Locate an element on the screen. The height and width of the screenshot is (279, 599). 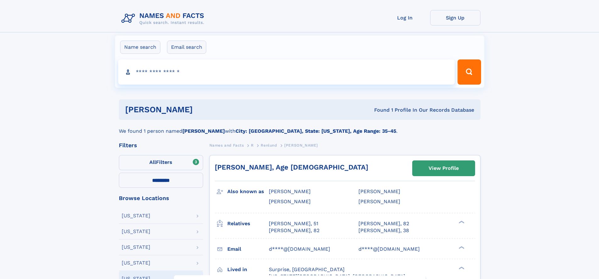
div: We found 1 person named with . is located at coordinates (300, 127).